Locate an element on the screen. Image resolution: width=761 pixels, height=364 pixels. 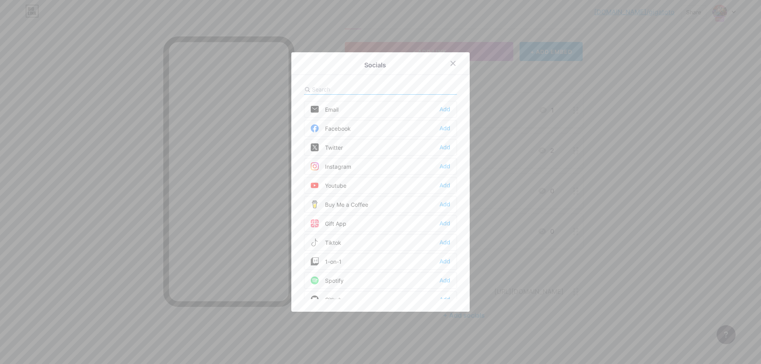
input: Search is located at coordinates (356, 89).